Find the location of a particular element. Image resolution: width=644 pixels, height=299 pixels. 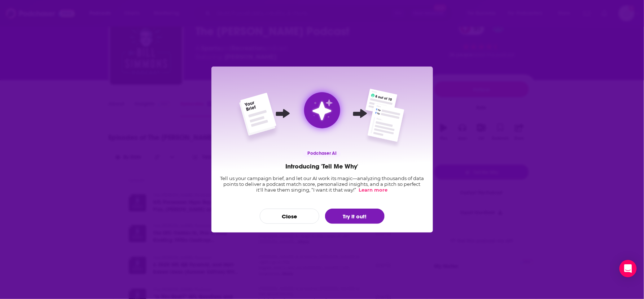

a: Learn more is located at coordinates (373, 190).